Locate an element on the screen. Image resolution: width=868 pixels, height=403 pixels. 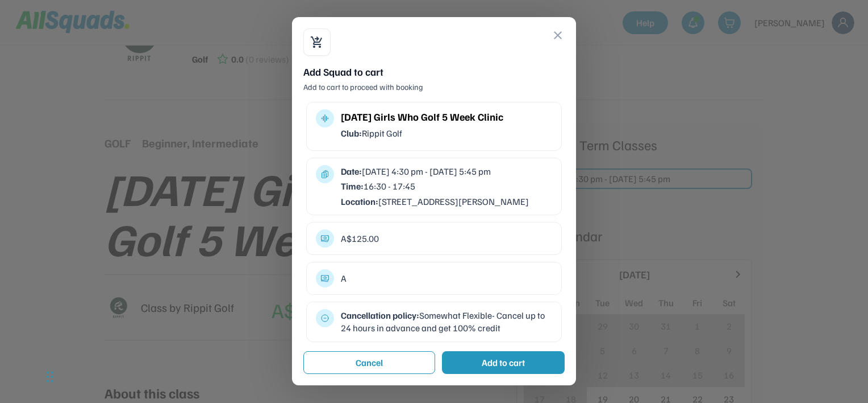
button: multitrack_audio is located at coordinates (325, 118).